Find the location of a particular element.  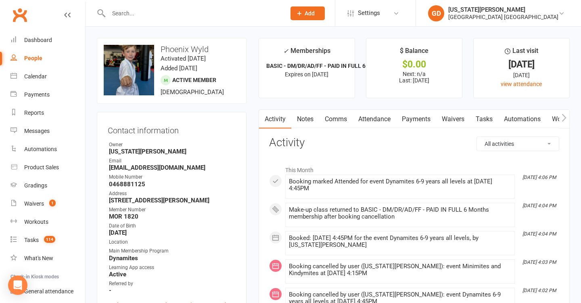

a: Waivers is located at coordinates (453, 119).